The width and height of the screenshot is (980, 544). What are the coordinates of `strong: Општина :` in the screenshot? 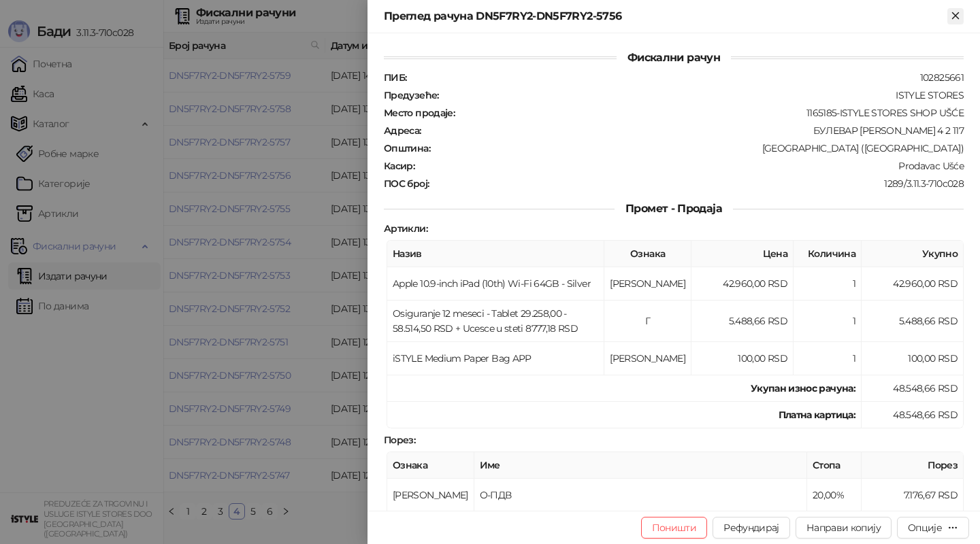 It's located at (407, 148).